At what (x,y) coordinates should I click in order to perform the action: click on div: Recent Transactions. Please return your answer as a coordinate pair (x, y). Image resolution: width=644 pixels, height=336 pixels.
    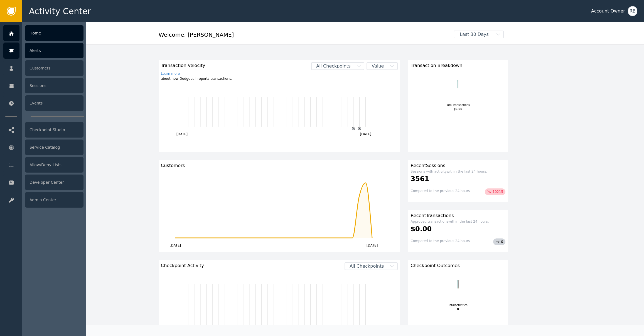
    Looking at the image, I should click on (457, 216).